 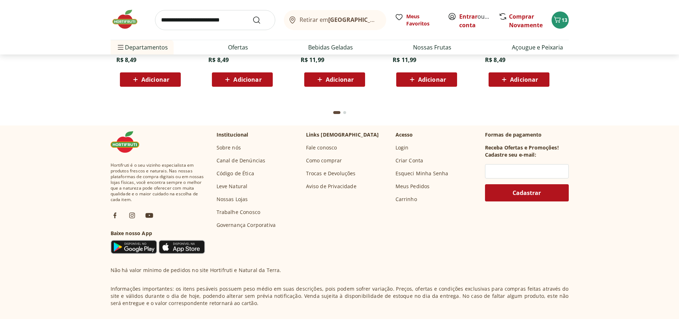 What do you see at coordinates (404, 135) in the screenshot?
I see `p: Acesso` at bounding box center [404, 135].